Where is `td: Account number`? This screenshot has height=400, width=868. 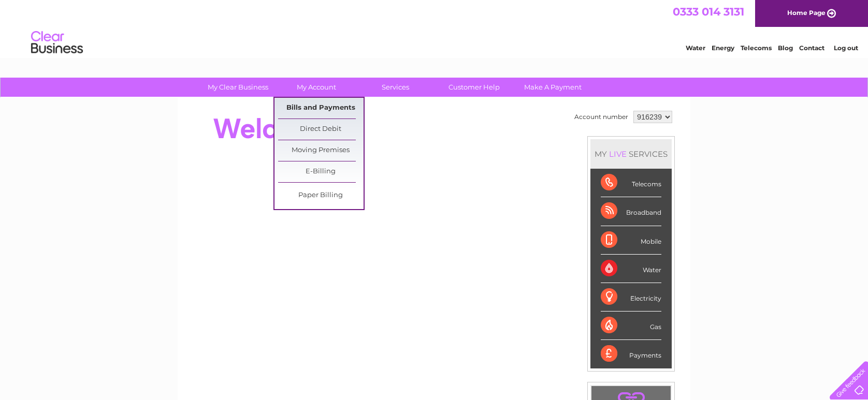
td: Account number is located at coordinates (601, 117).